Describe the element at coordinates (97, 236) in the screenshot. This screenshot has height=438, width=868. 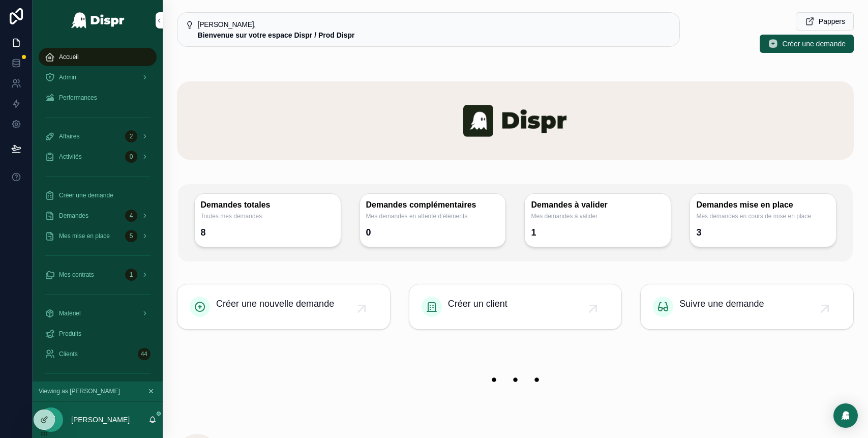
I see `a: Mes mise en place5` at that location.